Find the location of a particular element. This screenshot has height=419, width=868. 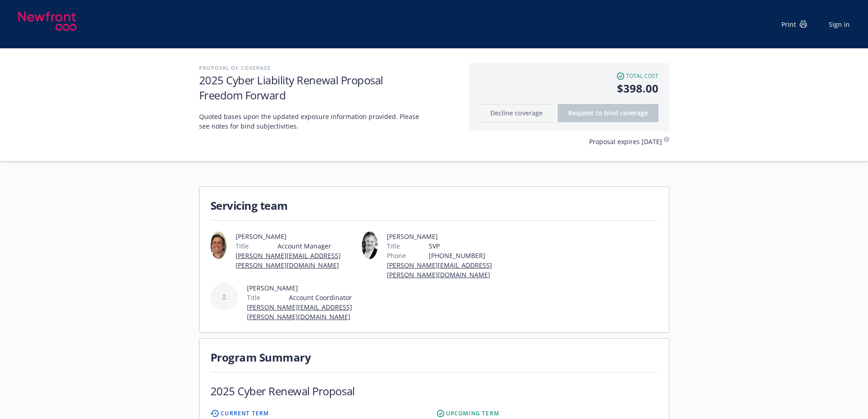

span: Account Manager is located at coordinates (317, 246).